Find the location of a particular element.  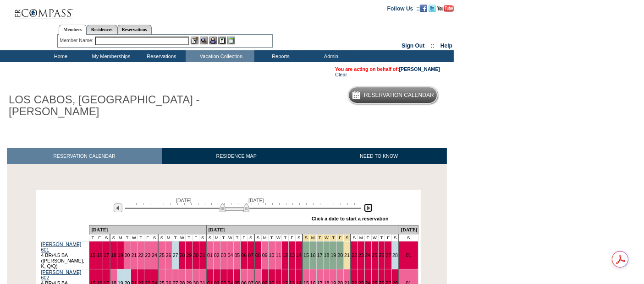

a: 05 is located at coordinates (237, 255).